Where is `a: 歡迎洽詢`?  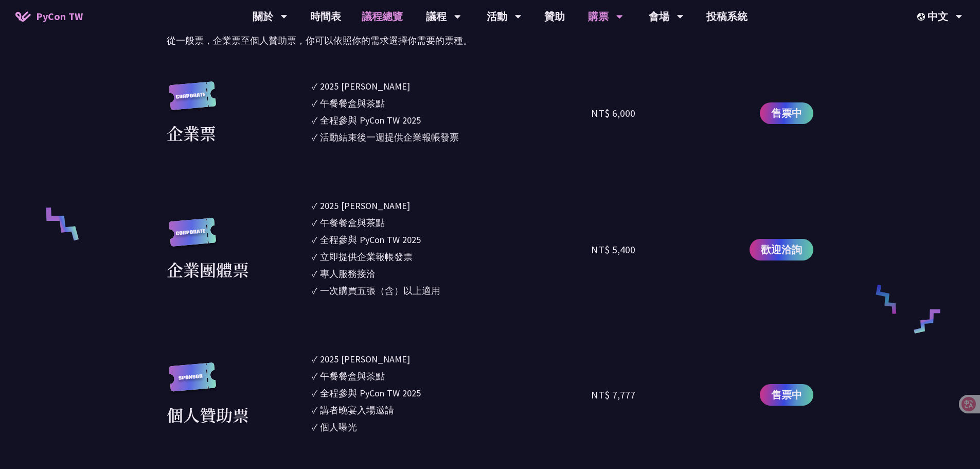
a: 歡迎洽詢 is located at coordinates (781, 250).